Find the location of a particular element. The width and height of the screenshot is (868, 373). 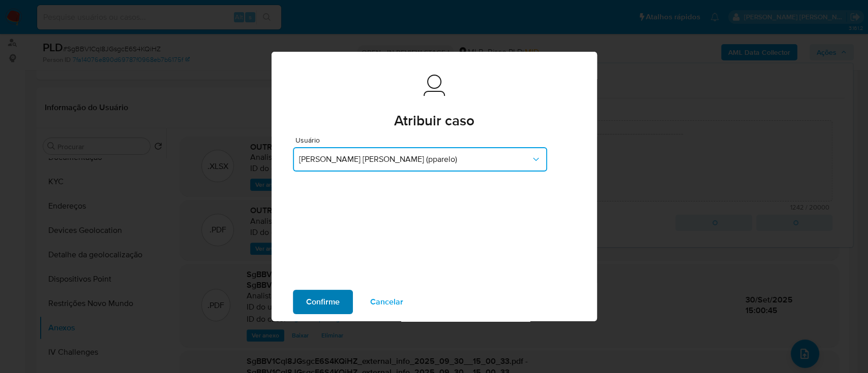

span: Confirme is located at coordinates (323, 302).